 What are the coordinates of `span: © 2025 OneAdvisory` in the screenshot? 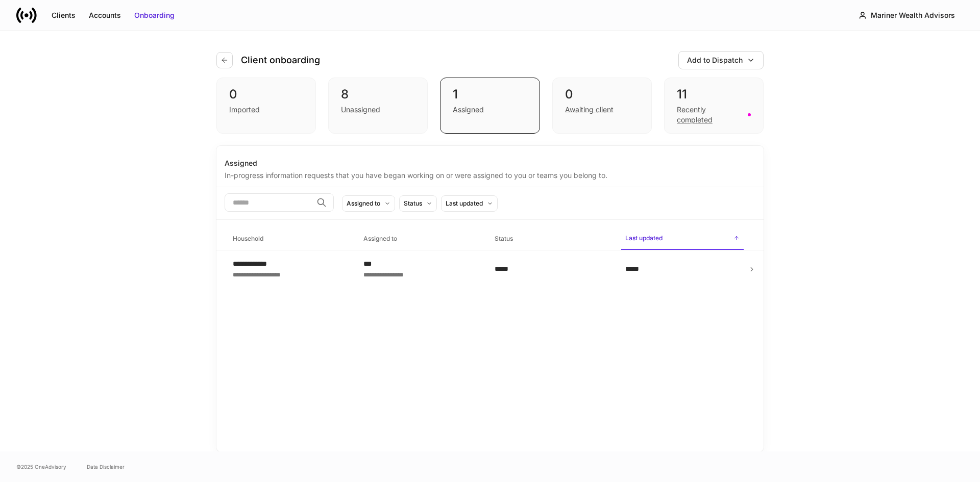 It's located at (41, 466).